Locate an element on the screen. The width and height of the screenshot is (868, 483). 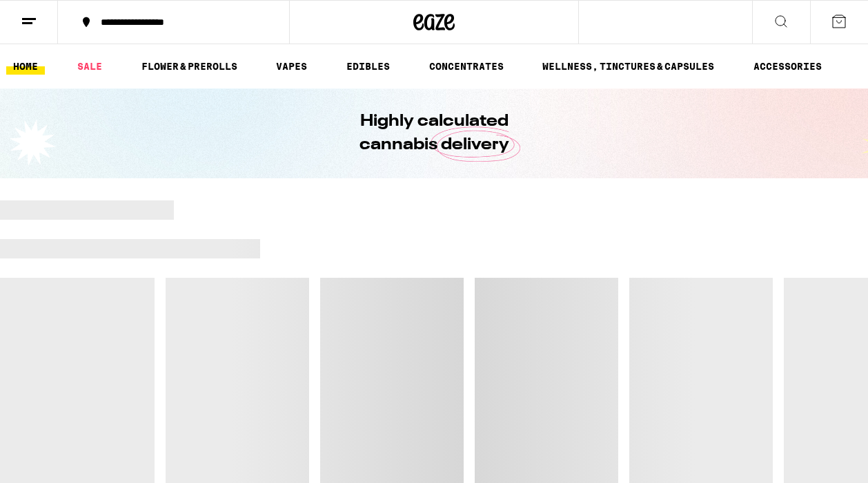
a: WELLNESS, TINCTURES & CAPSULES is located at coordinates (628, 66).